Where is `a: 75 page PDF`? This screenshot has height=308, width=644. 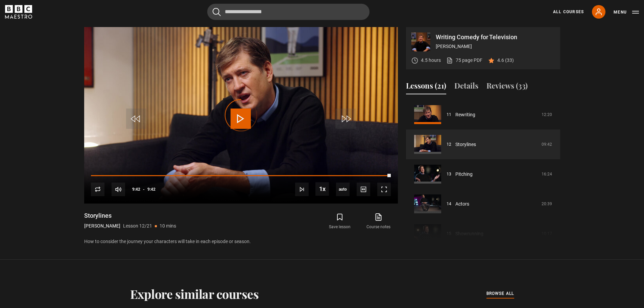 a: 75 page PDF is located at coordinates (464, 60).